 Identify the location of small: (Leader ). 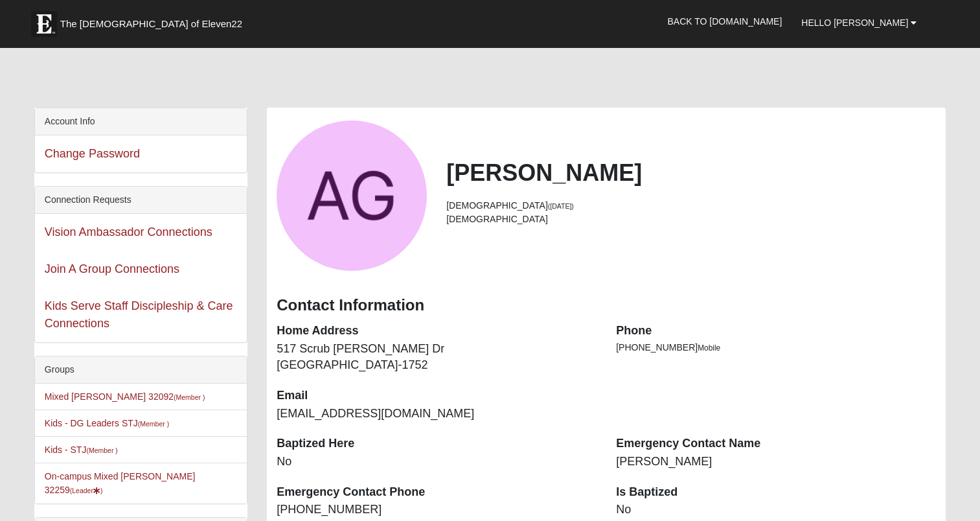
(86, 491).